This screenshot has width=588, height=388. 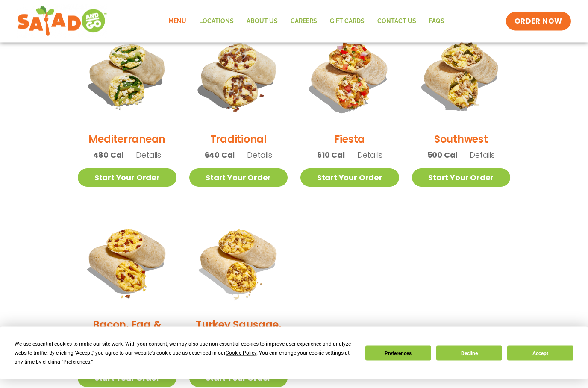 What do you see at coordinates (127, 76) in the screenshot?
I see `img: Product photo for Mediterranean Breakfast Burrito` at bounding box center [127, 76].